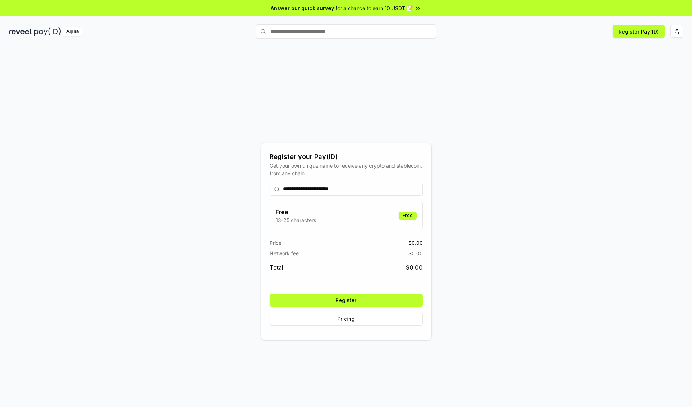 The height and width of the screenshot is (407, 692). Describe the element at coordinates (275, 243) in the screenshot. I see `span: Price` at that location.